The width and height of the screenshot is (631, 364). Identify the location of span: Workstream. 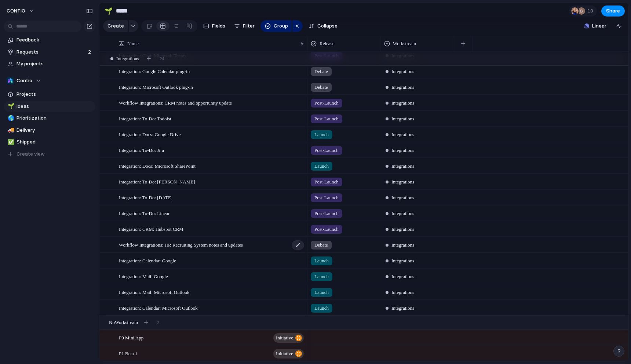
(404, 44).